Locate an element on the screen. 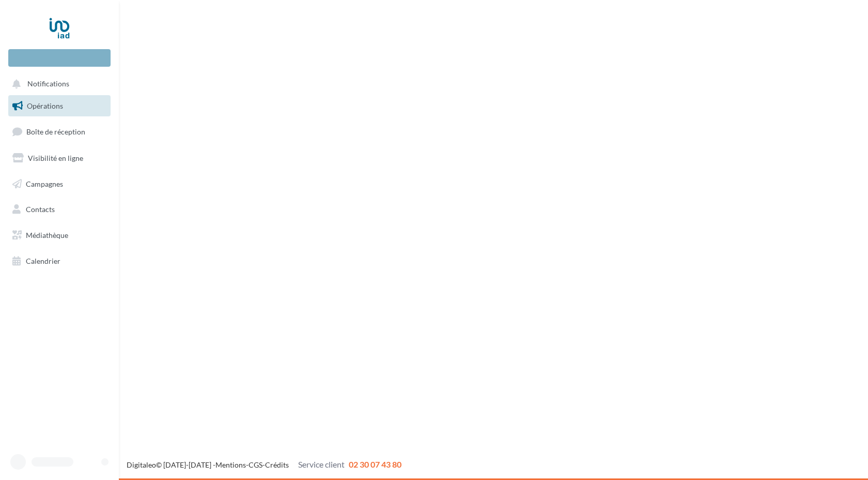 The image size is (868, 480). a: CGS is located at coordinates (255, 464).